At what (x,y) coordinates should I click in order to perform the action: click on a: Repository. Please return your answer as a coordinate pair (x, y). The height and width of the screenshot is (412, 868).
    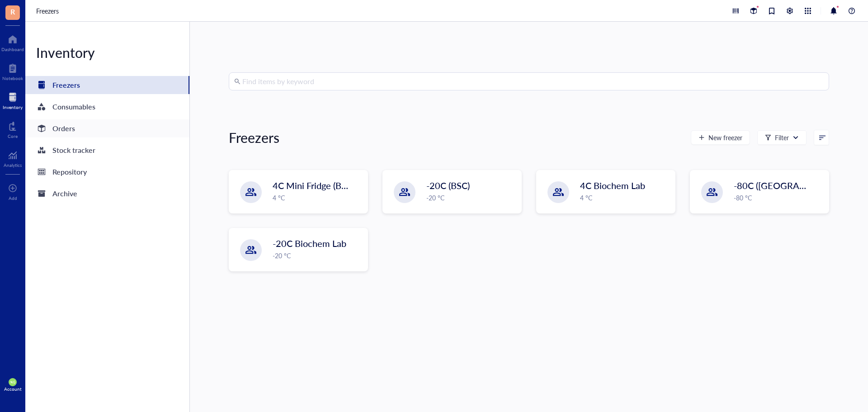
    Looking at the image, I should click on (107, 172).